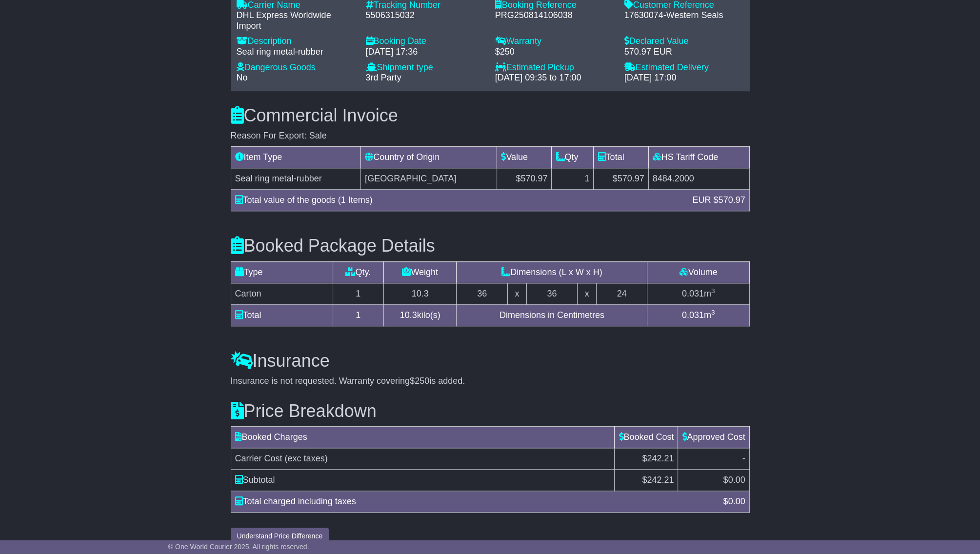 This screenshot has width=980, height=554. What do you see at coordinates (646, 438) in the screenshot?
I see `td: Booked Cost` at bounding box center [646, 438].